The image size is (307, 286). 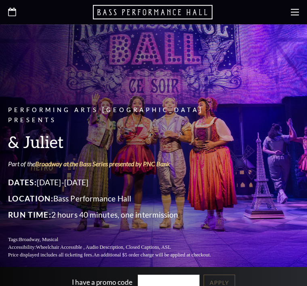 I want to click on label: I have a promo code, so click(x=102, y=281).